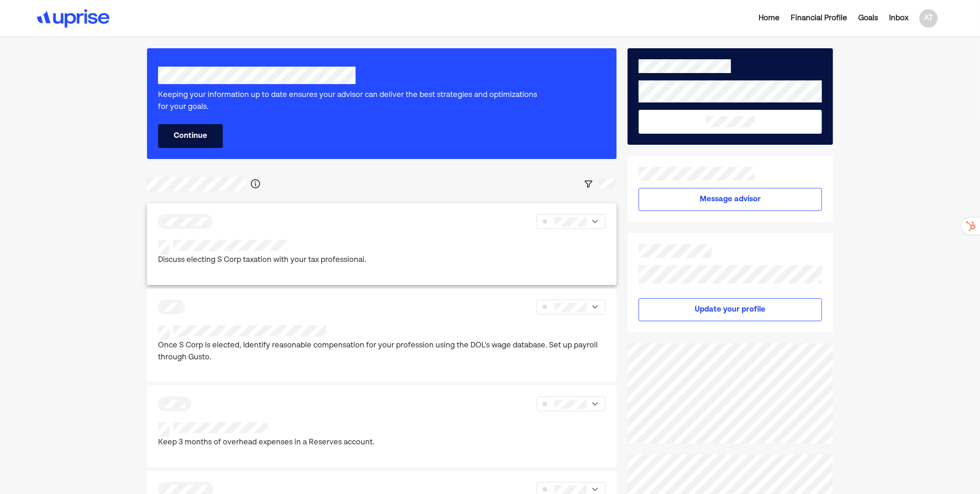  What do you see at coordinates (899, 19) in the screenshot?
I see `div: Inbox` at bounding box center [899, 19].